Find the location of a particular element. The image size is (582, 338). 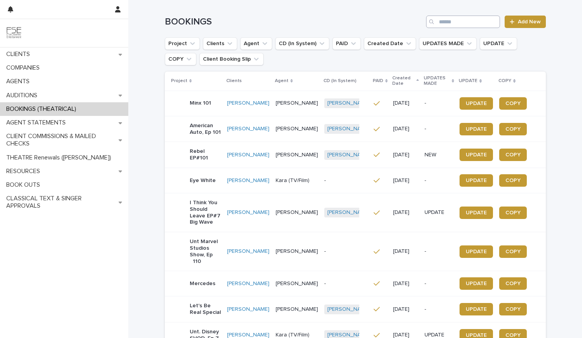

p: Let's Be Real Special is located at coordinates (205, 309).